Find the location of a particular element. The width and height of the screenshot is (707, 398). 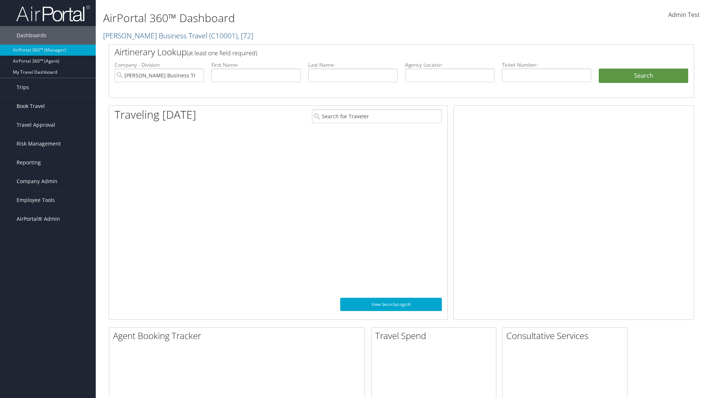

span: Employee Tools is located at coordinates (36, 200).